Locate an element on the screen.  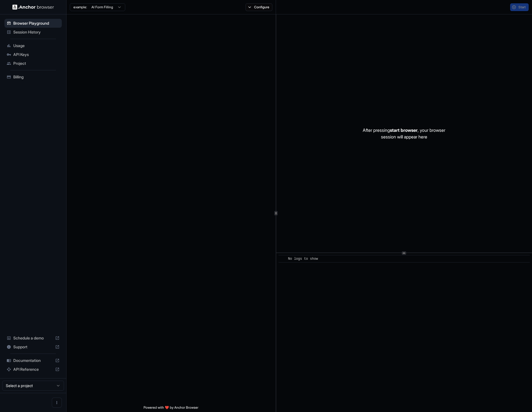
div: Billing is located at coordinates (33, 77).